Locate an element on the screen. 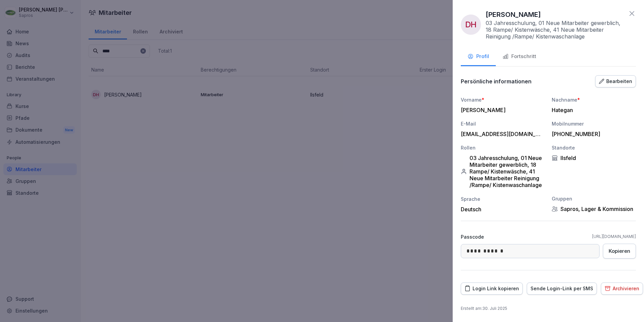 This screenshot has width=644, height=322. div: Profil is located at coordinates (478, 56).